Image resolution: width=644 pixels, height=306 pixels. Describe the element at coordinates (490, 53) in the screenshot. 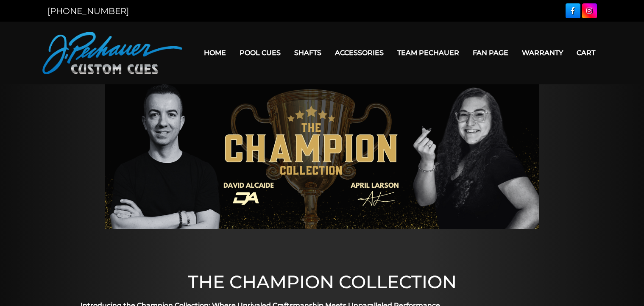

I see `a: Fan Page` at that location.